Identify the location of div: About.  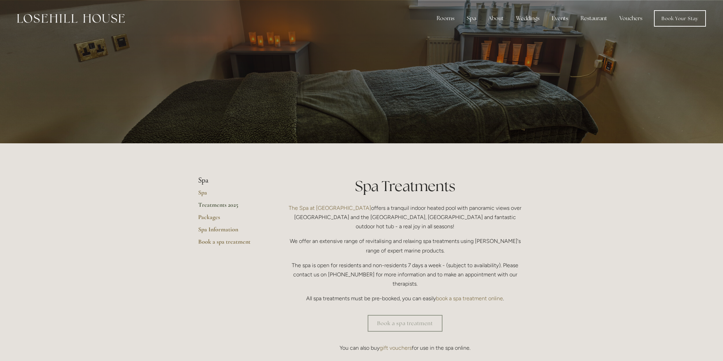
(496, 18).